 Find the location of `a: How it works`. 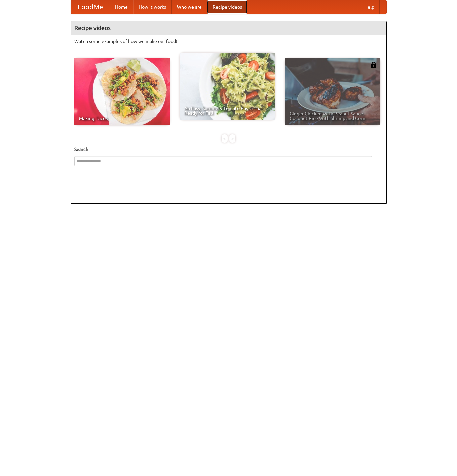

a: How it works is located at coordinates (152, 7).